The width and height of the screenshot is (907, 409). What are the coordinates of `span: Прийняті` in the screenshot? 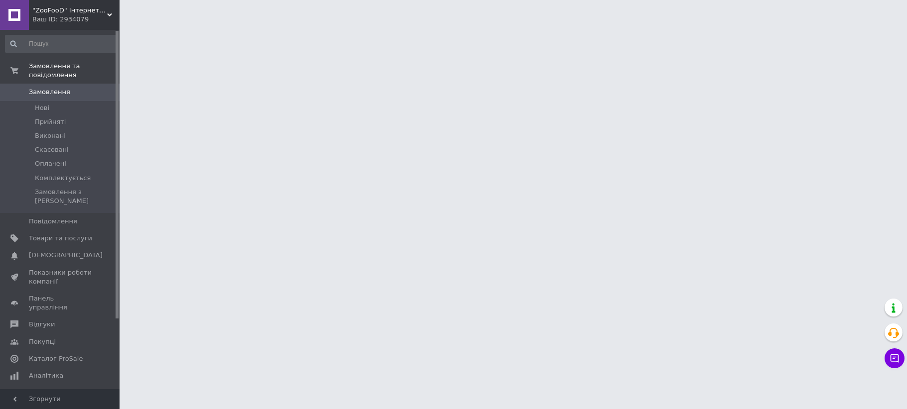 It's located at (50, 122).